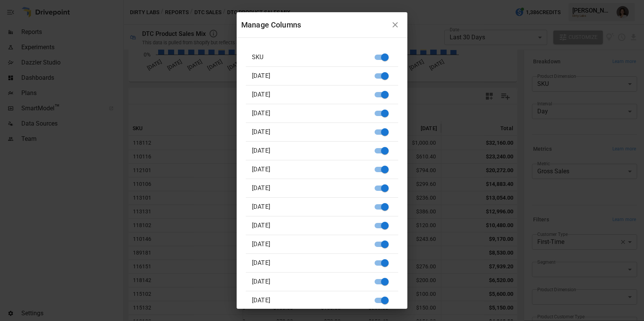 This screenshot has height=321, width=644. I want to click on span: SKU, so click(316, 57).